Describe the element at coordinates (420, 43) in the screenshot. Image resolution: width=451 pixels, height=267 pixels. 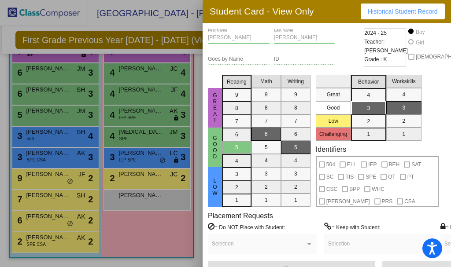
I see `div: Girl` at that location.